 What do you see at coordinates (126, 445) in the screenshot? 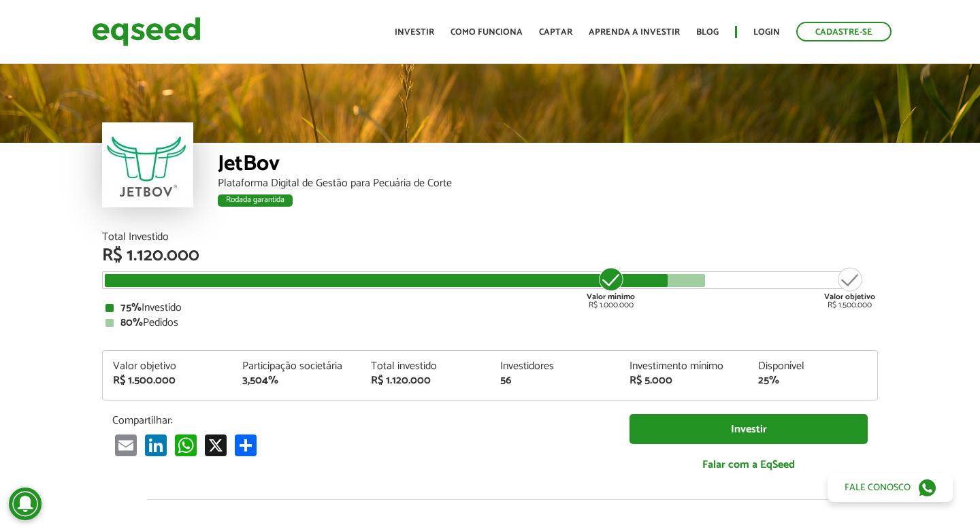
I see `a: Email` at bounding box center [126, 445].